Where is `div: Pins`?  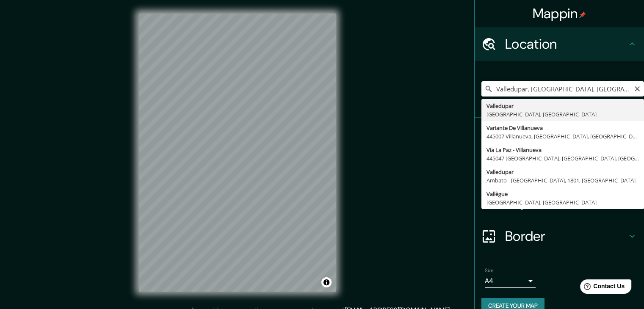
div: Pins is located at coordinates (559, 135).